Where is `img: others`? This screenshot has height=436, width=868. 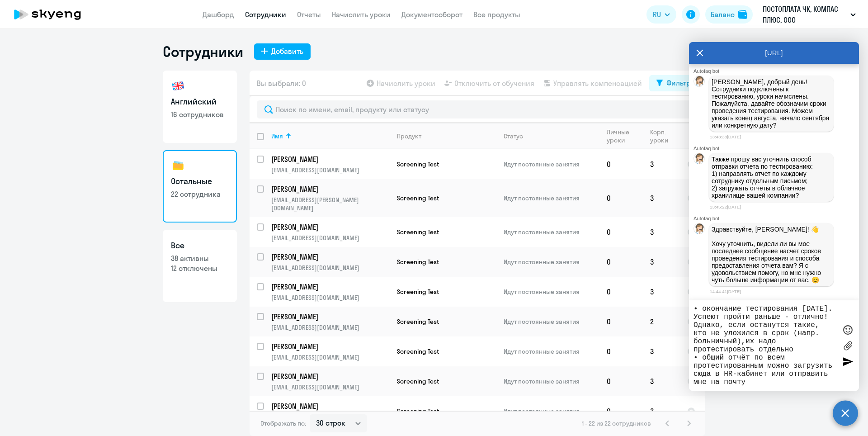
img: others is located at coordinates (178, 166).